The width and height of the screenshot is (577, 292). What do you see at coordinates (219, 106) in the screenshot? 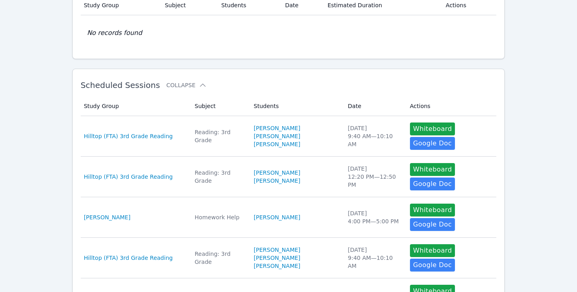
I see `th: Subject` at bounding box center [219, 106].